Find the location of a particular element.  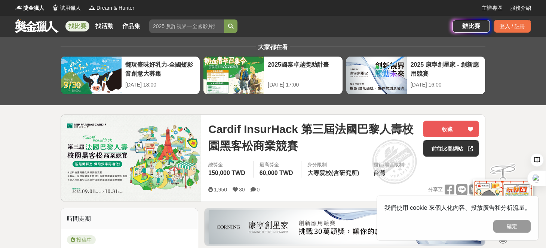

a: 前往比賽網站 is located at coordinates (451, 148).